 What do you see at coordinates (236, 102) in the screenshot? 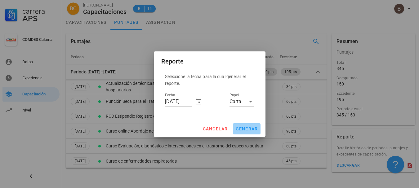
I see `div: Carta` at bounding box center [236, 102].